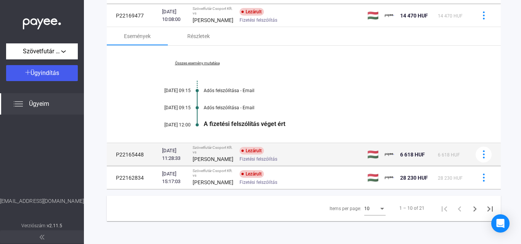 The image size is (521, 244). Describe the element at coordinates (42, 22) in the screenshot. I see `img: white-payee-white-dot.svg` at that location.